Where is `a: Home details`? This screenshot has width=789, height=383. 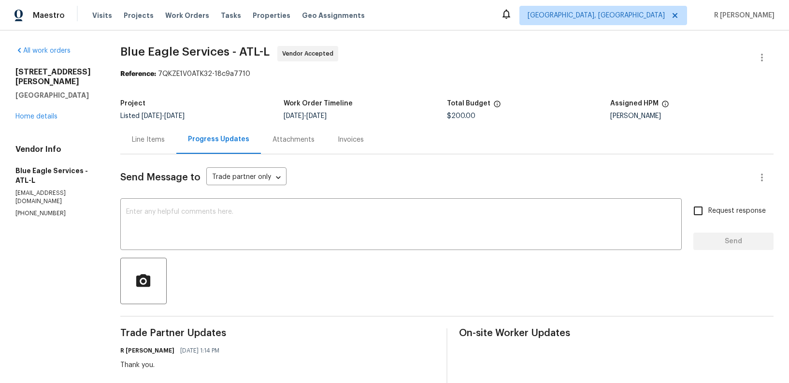 a: Home details is located at coordinates (36, 116).